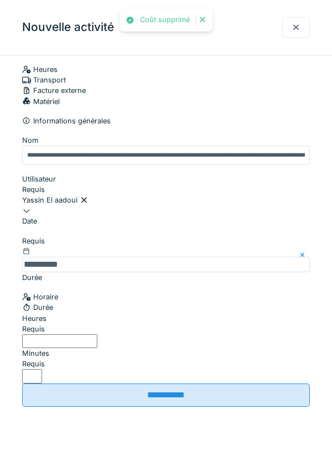 The image size is (332, 456). I want to click on label: Date, so click(29, 221).